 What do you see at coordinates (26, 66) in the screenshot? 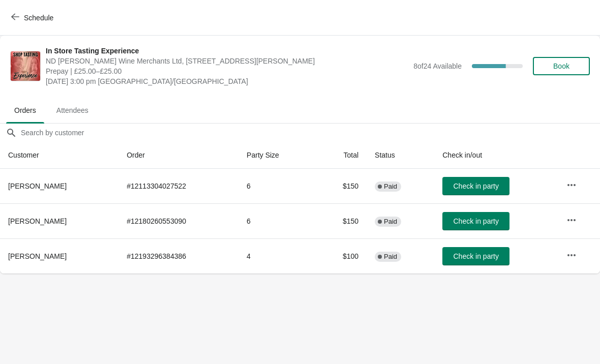
I see `img: In Store Tasting Experience` at bounding box center [26, 66].